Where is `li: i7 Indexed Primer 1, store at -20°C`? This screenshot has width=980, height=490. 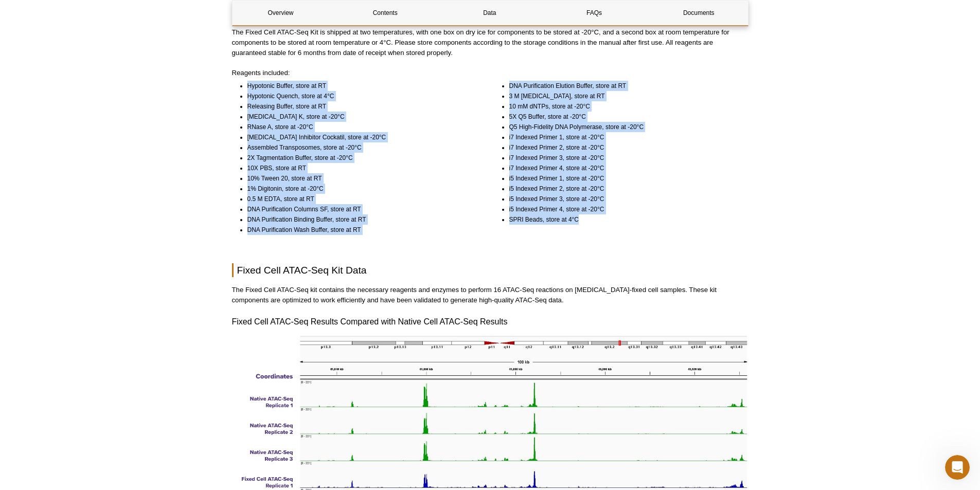 li: i7 Indexed Primer 1, store at -20°C is located at coordinates (624, 137).